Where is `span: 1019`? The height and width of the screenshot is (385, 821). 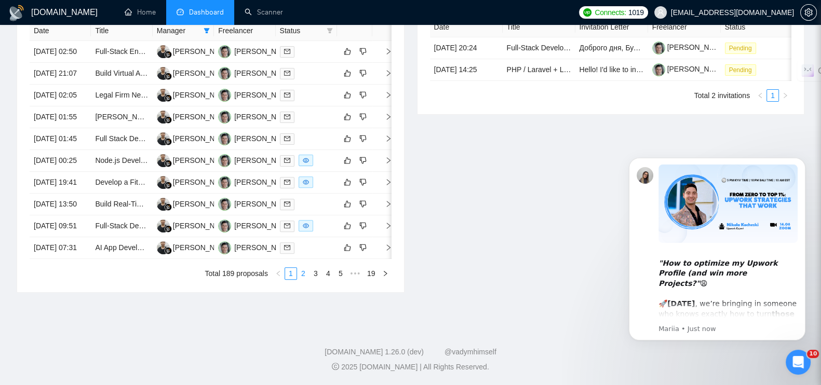
span: 1019 is located at coordinates (636, 12).